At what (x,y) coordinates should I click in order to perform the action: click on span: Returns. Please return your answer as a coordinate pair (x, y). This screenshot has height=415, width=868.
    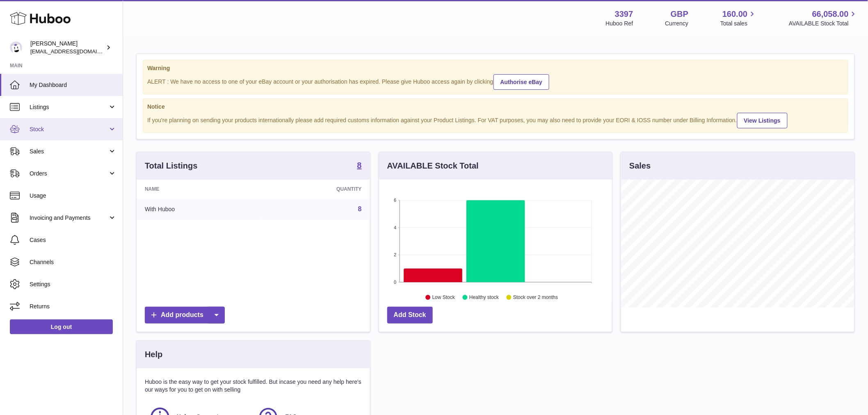
    Looking at the image, I should click on (73, 307).